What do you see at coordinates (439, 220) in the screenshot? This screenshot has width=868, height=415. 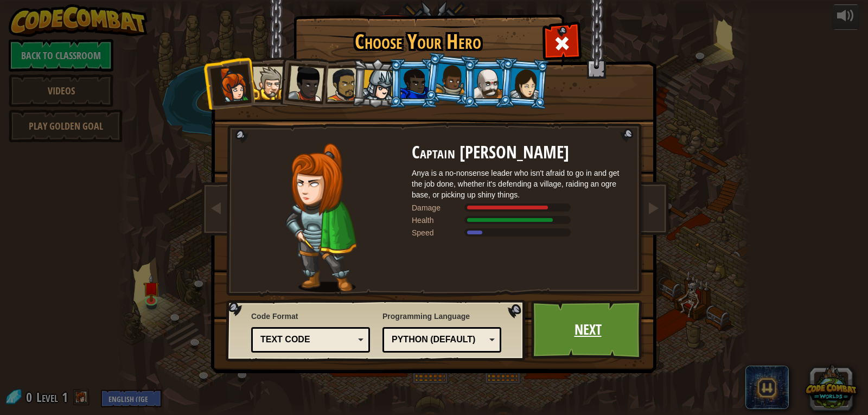 I see `div: Health` at bounding box center [439, 220].